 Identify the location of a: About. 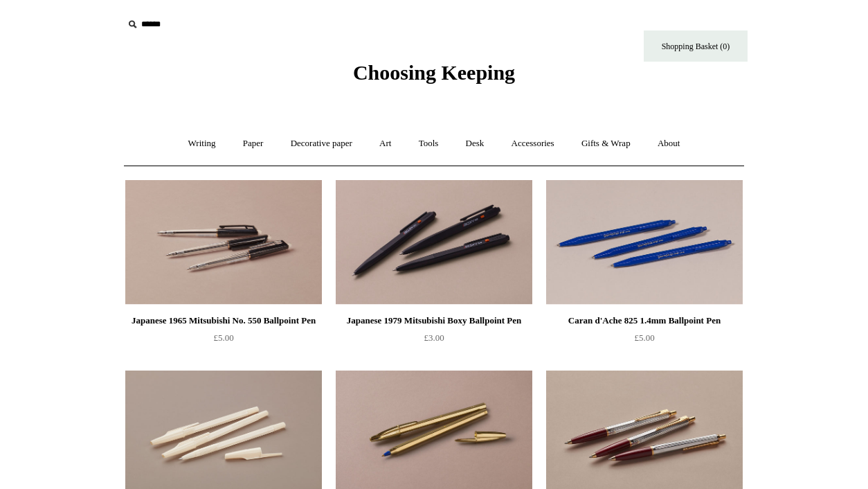
(668, 143).